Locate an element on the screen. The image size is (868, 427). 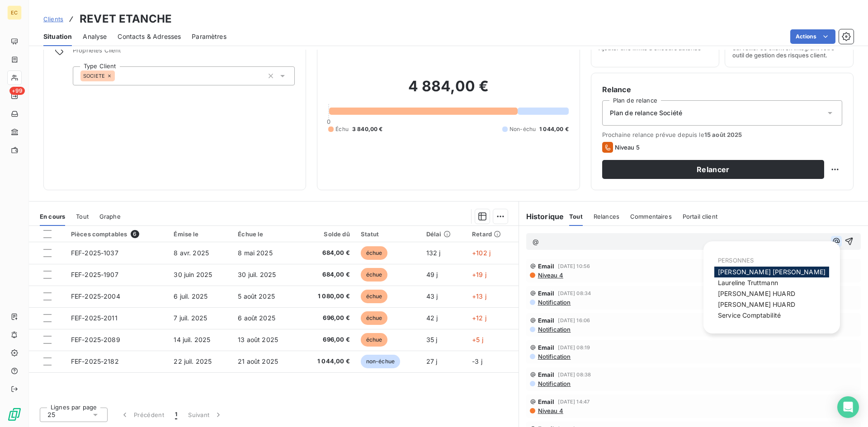
span: +99 is located at coordinates (18, 90).